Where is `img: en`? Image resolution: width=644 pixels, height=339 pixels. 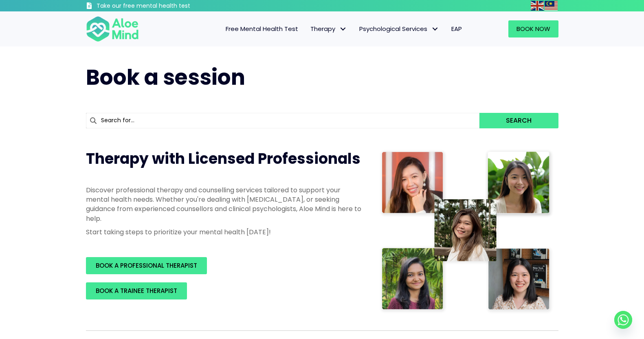 img: en is located at coordinates (537, 6).